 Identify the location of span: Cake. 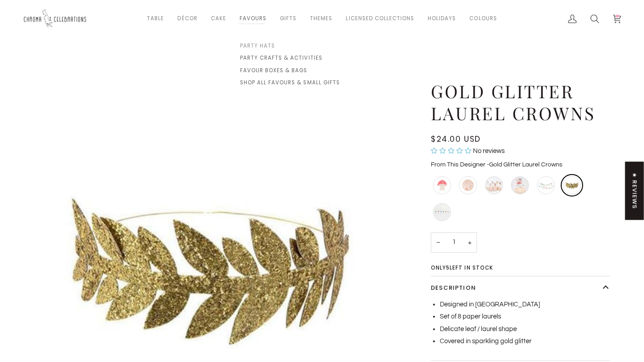
(219, 18).